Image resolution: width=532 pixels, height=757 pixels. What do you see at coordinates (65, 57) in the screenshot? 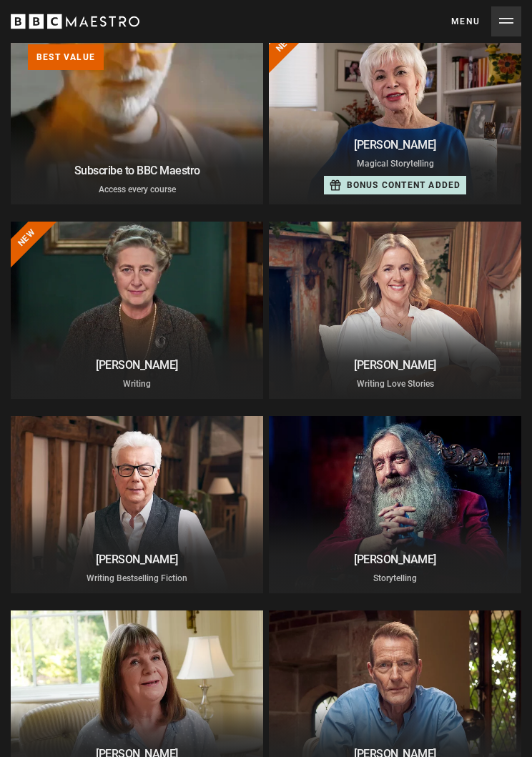
I see `p: Best value` at bounding box center [65, 57].